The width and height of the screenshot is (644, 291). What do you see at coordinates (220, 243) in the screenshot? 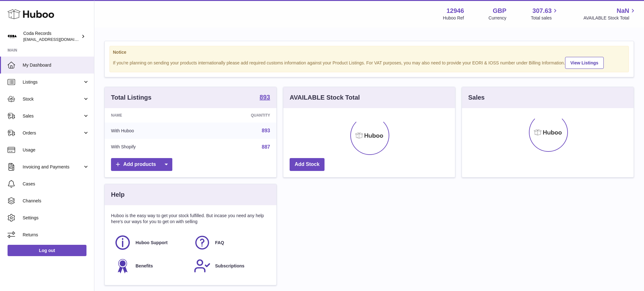
I see `span: FAQ` at bounding box center [220, 243].